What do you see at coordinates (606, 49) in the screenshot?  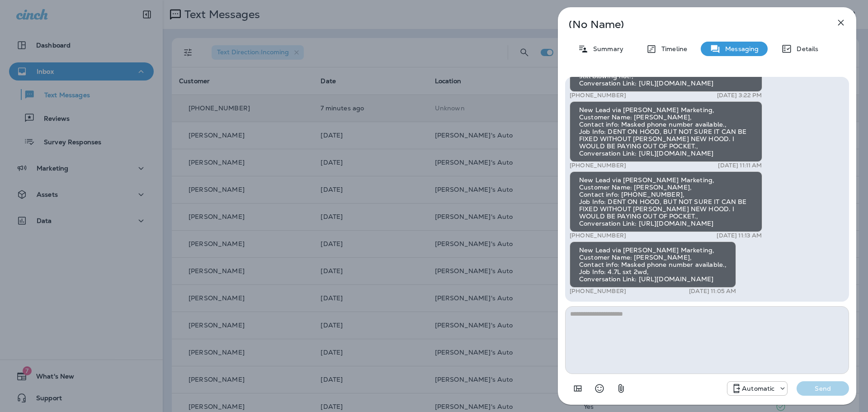 I see `p: Summary` at bounding box center [606, 49].